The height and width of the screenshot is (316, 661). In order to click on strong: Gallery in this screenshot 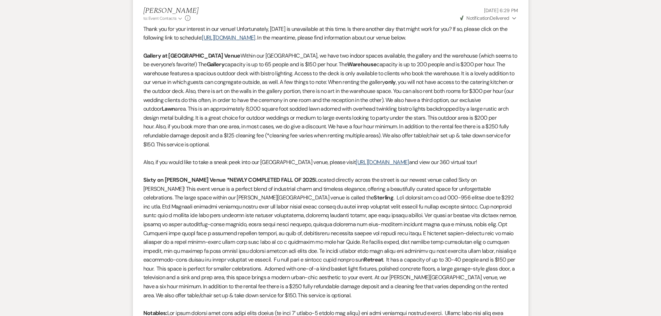, I will do `click(216, 64)`.